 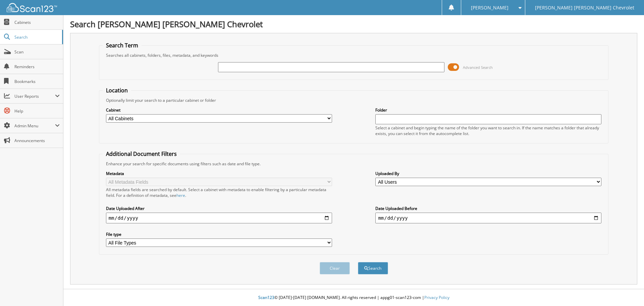 I want to click on div: All metadata fields are searched by default. Select a cabinet with metadata to enable filtering b..., so click(x=219, y=193).